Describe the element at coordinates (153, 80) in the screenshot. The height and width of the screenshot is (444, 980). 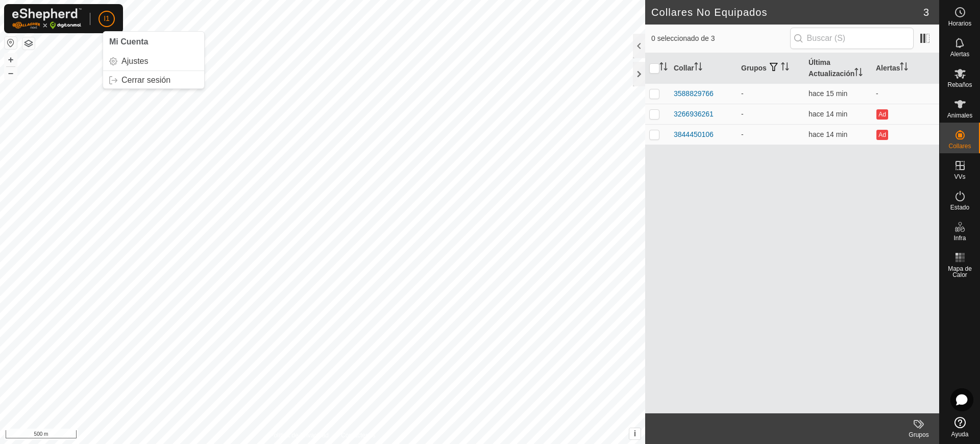
I see `li: Cerrar sesión` at that location.